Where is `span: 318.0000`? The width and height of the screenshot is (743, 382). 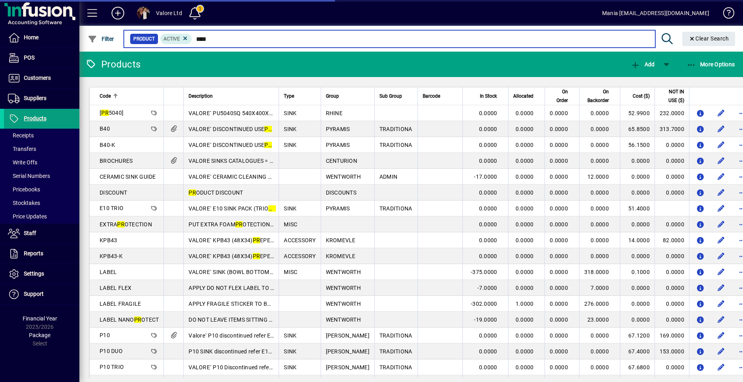 span: 318.0000 is located at coordinates (597, 272).